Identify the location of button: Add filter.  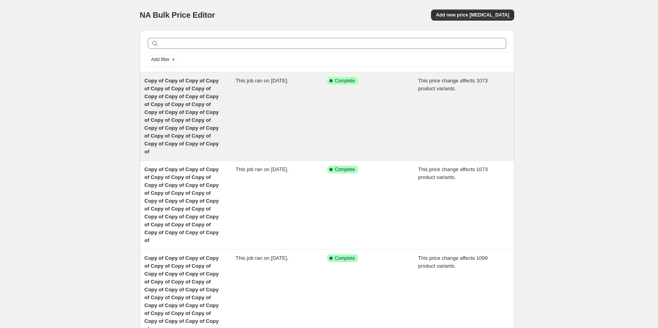
(163, 59).